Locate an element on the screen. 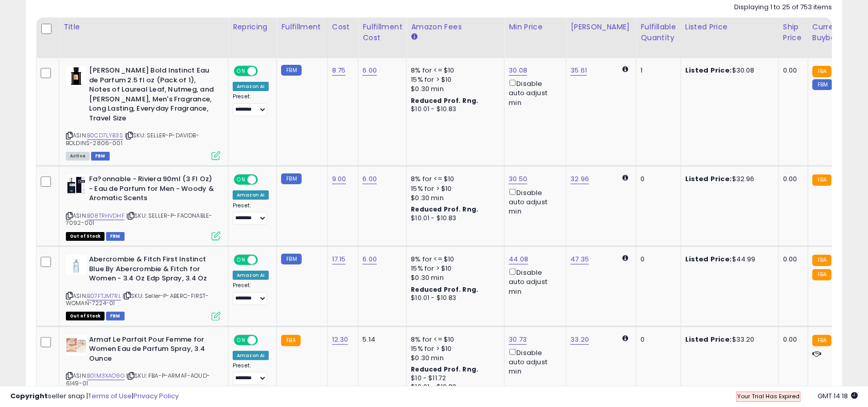 Image resolution: width=868 pixels, height=407 pixels. b: Abercrombie & Fitch First Instinct Blue By Abercrombie & Fitch for Women - 3.4 Oz Edp Spray, 3.4 Oz is located at coordinates (152, 269).